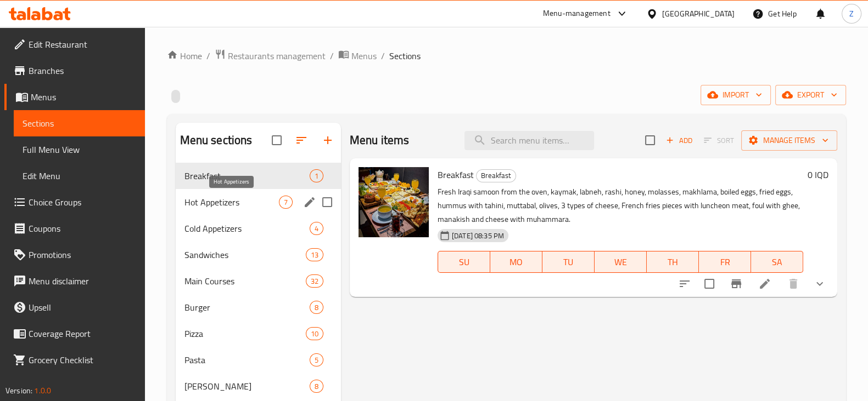 Image resolution: width=868 pixels, height=401 pixels. I want to click on img: Breakfast, so click(394, 202).